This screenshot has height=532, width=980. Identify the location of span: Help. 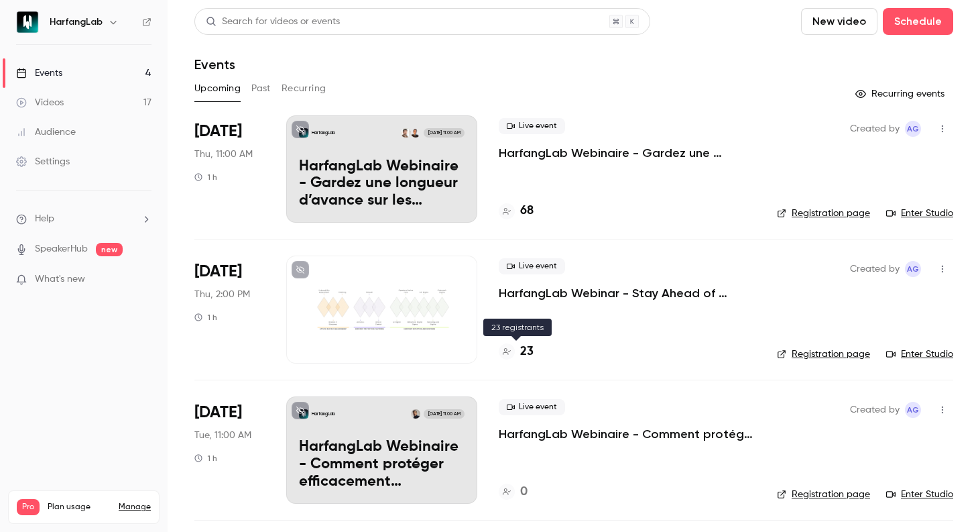
(44, 219).